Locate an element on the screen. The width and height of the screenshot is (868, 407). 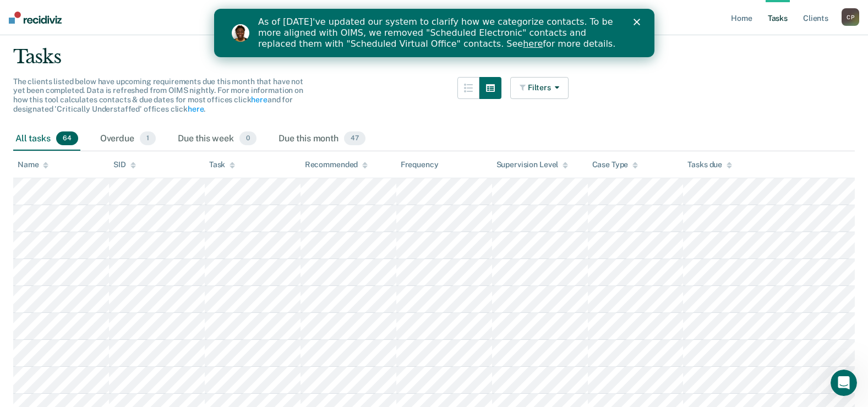
button: Filters is located at coordinates (540, 88).